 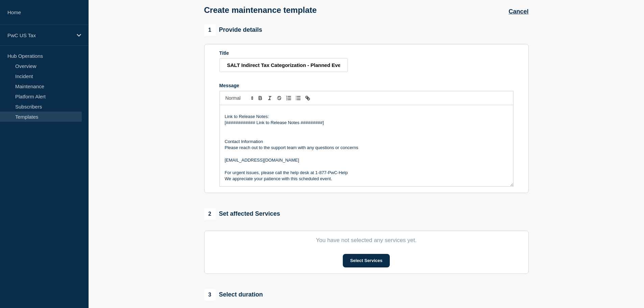 What do you see at coordinates (233, 30) in the screenshot?
I see `div: Provide details` at bounding box center [233, 30].